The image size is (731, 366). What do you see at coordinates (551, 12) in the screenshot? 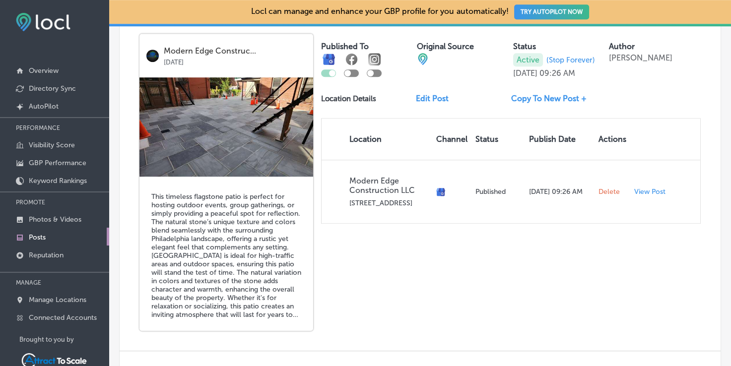
I see `button: TRY AUTOPILOT NOW` at bounding box center [551, 12].